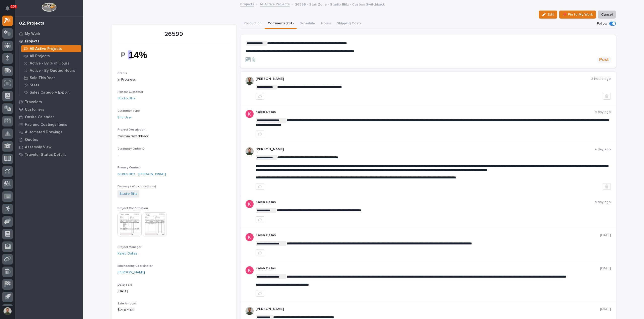  I want to click on span: Billable Customer, so click(130, 93).